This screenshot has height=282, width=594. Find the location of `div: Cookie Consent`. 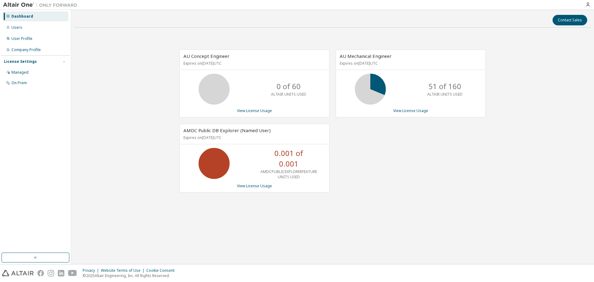

div: Cookie Consent is located at coordinates (162, 270).